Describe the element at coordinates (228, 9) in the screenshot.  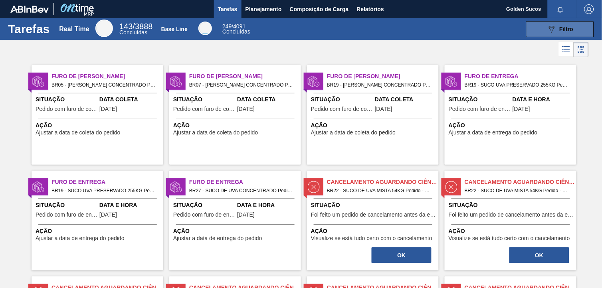
I see `span: Tarefas` at that location.